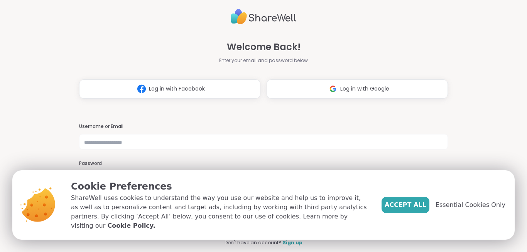 The width and height of the screenshot is (527, 252). I want to click on span: Log in with Google, so click(364, 89).